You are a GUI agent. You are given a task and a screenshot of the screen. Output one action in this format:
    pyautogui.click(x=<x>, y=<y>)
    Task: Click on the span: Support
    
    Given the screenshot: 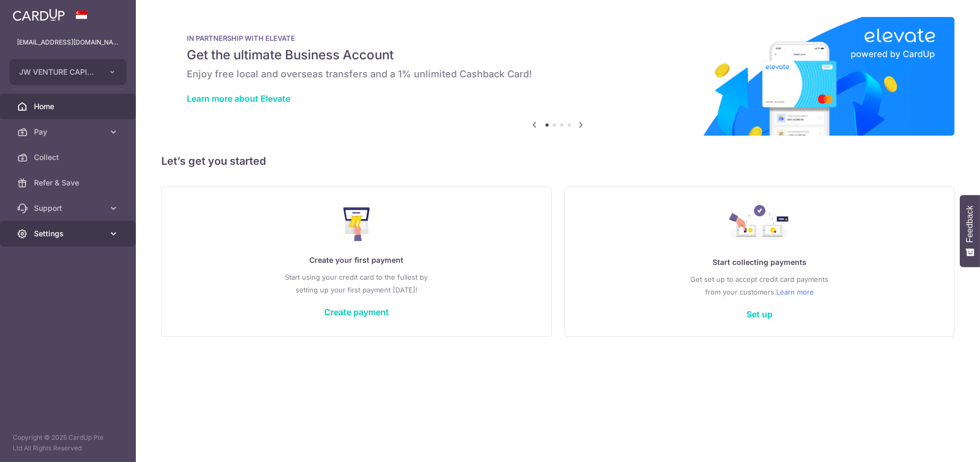 What is the action you would take?
    pyautogui.click(x=69, y=208)
    